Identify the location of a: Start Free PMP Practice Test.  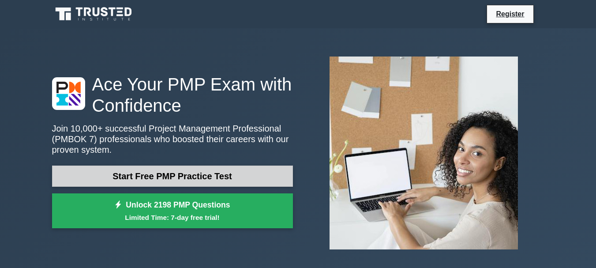
(172, 176).